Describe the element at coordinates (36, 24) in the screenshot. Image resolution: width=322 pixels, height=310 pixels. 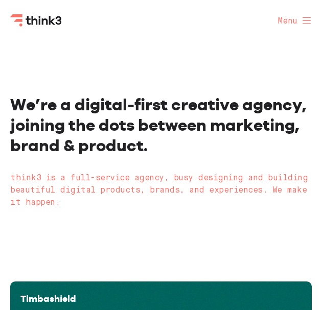
I see `a: Think3 Logo` at that location.